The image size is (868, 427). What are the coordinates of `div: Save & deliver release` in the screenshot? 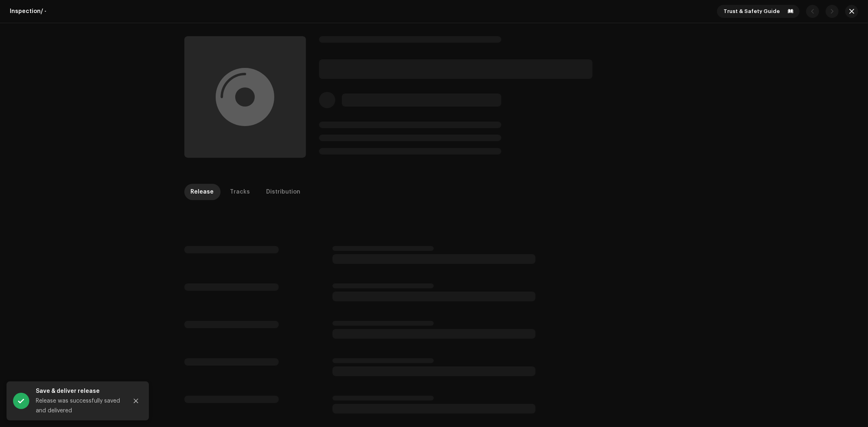 It's located at (79, 391).